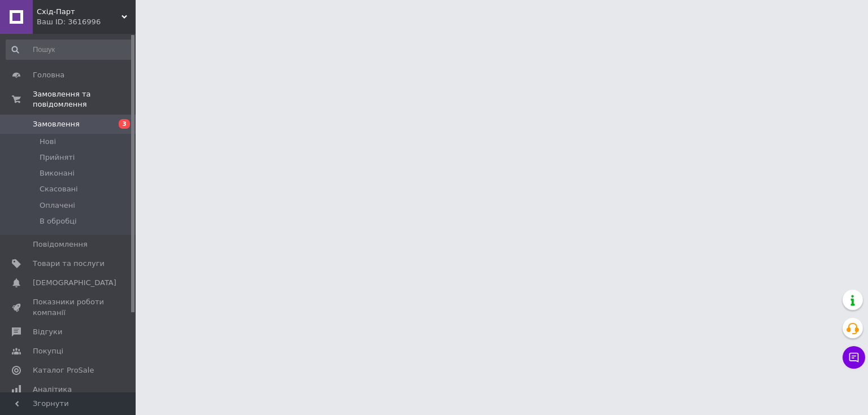  I want to click on div: Ваш ID: 3616996, so click(86, 22).